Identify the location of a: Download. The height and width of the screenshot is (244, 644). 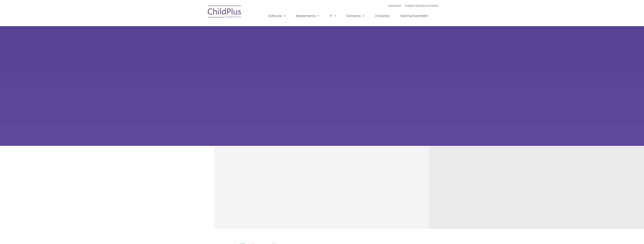
(395, 6).